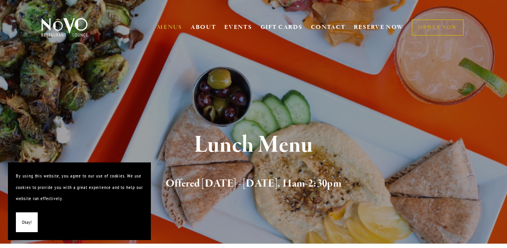  What do you see at coordinates (437, 27) in the screenshot?
I see `a: ORDER NOW` at bounding box center [437, 27].